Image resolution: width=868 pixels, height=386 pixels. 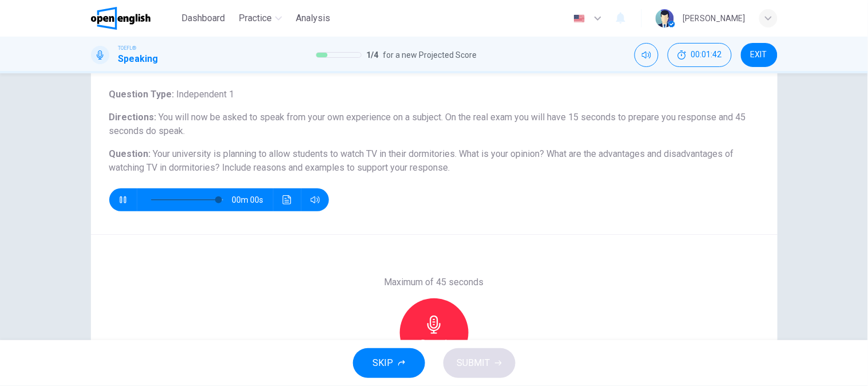 What do you see at coordinates (579, 19) in the screenshot?
I see `img: en` at bounding box center [579, 19].